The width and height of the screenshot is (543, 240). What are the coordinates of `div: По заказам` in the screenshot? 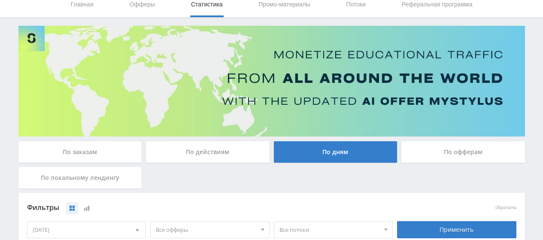 It's located at (80, 152).